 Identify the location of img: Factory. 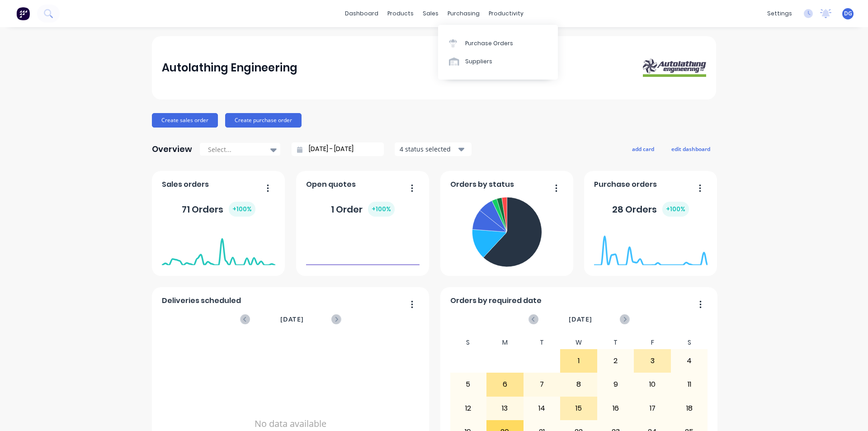
(23, 14).